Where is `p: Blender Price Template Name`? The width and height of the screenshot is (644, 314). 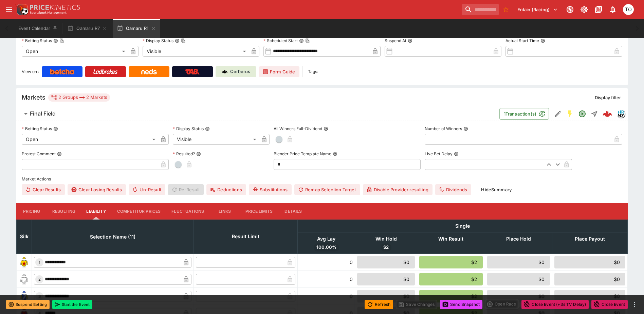
p: Blender Price Template Name is located at coordinates (302, 154).